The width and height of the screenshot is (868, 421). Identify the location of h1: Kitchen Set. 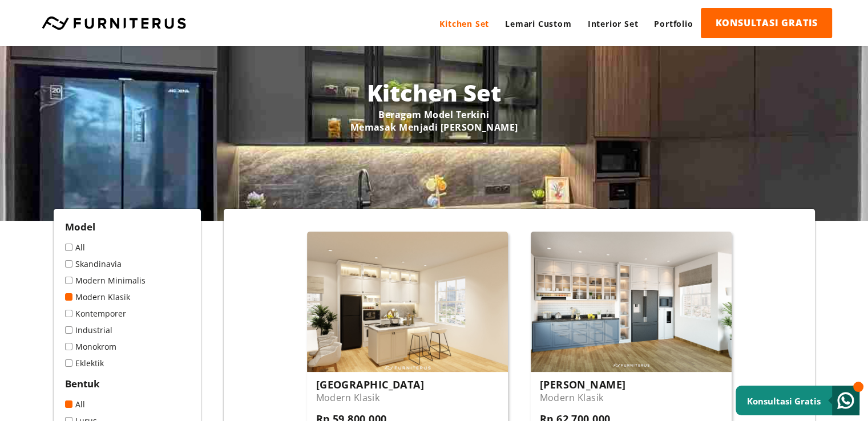
(434, 92).